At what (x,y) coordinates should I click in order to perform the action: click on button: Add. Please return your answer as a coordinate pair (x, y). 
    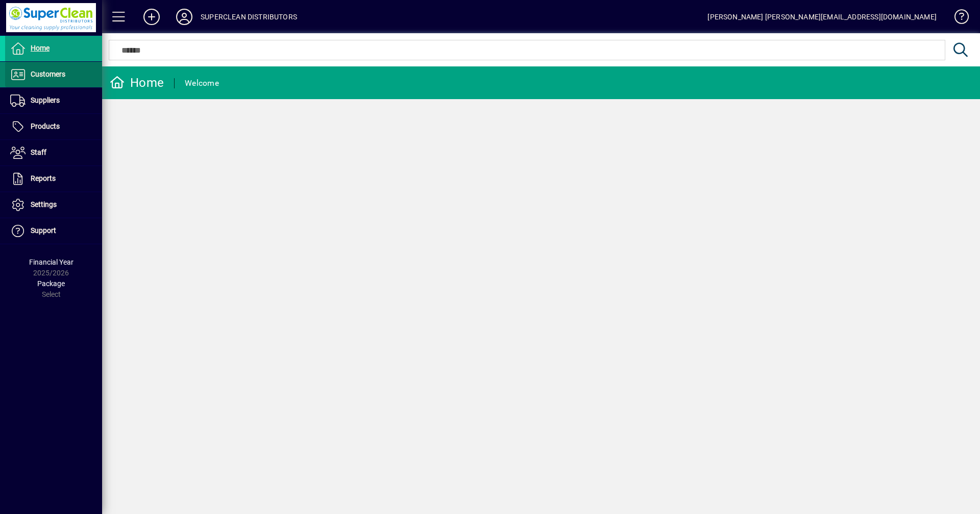
    Looking at the image, I should click on (152, 17).